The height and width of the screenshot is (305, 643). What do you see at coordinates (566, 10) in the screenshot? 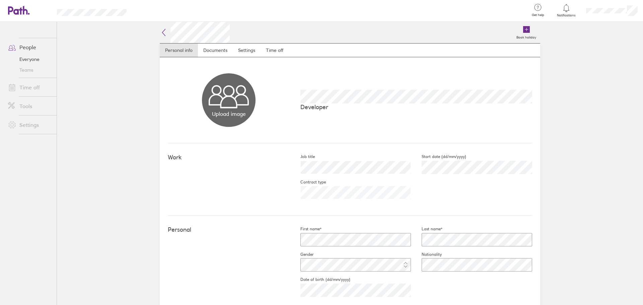
I see `a: Notifications` at bounding box center [566, 10].